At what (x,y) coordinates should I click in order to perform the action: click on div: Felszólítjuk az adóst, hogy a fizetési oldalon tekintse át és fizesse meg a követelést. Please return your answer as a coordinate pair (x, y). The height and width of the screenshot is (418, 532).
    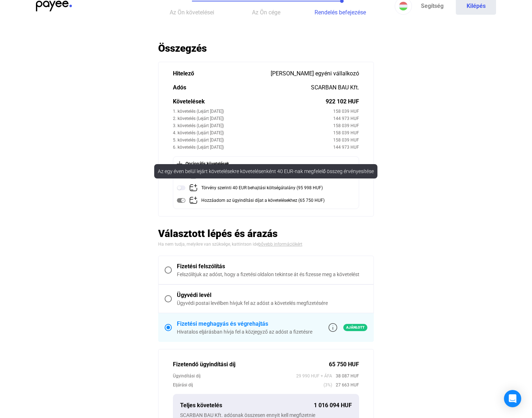
    Looking at the image, I should click on (272, 274).